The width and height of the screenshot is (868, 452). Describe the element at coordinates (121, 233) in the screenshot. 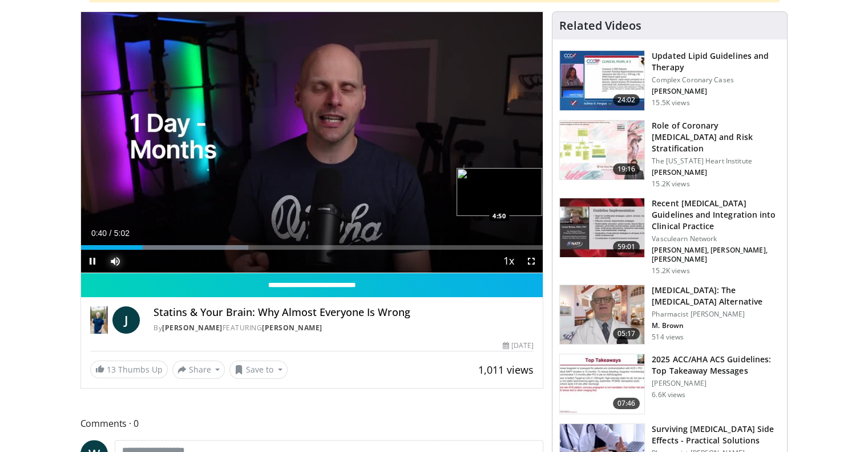

I see `span: 5:02` at that location.